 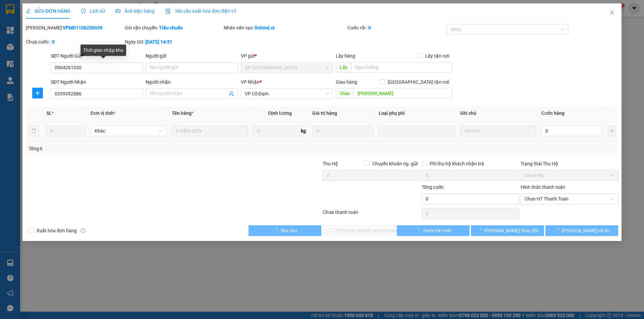 What do you see at coordinates (96, 82) in the screenshot?
I see `div: SĐT Người Nhận` at bounding box center [96, 82].